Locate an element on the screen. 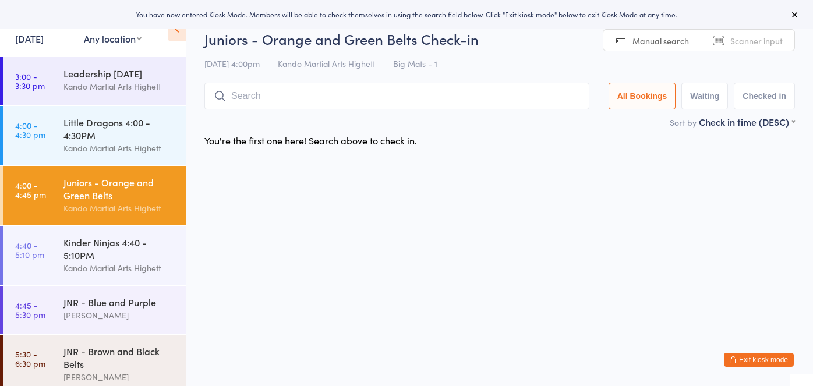  time: 4:00 - 4:30 pm is located at coordinates (30, 130).